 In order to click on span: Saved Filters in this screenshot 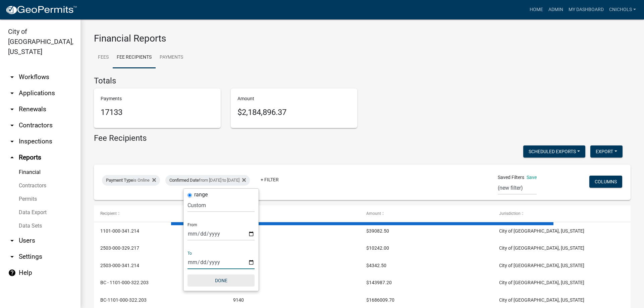, I will do `click(511, 177)`.